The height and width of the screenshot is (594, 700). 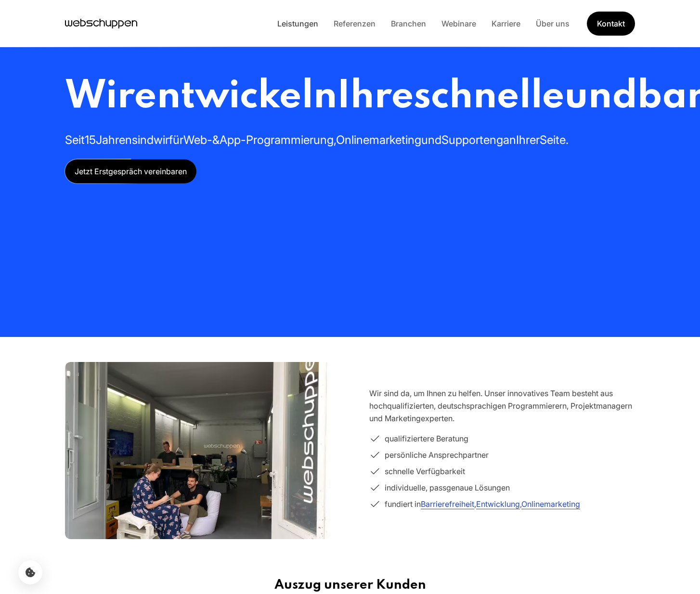 I want to click on a: Entwicklung, so click(x=498, y=504).